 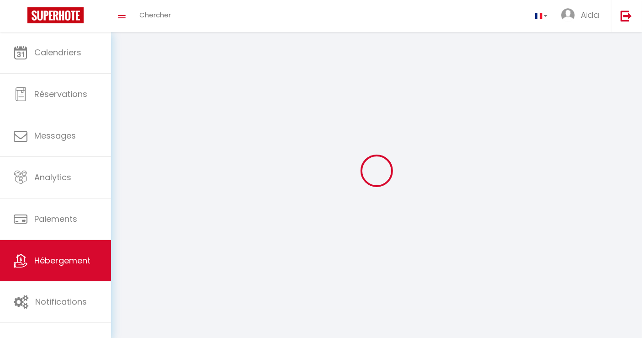 What do you see at coordinates (61, 94) in the screenshot?
I see `span: Réservations` at bounding box center [61, 94].